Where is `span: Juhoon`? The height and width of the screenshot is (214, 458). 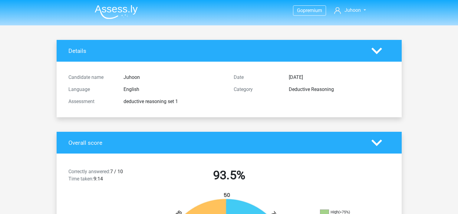
span: Juhoon is located at coordinates (353, 10).